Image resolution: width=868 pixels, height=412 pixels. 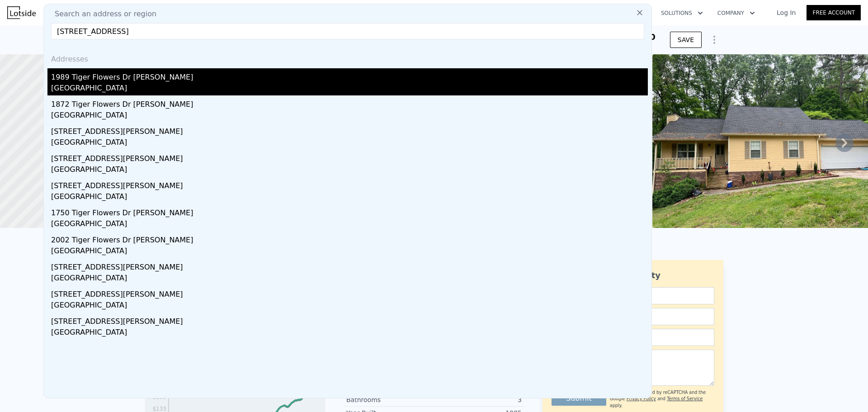 What do you see at coordinates (579, 398) in the screenshot?
I see `button: Submit` at bounding box center [579, 398].